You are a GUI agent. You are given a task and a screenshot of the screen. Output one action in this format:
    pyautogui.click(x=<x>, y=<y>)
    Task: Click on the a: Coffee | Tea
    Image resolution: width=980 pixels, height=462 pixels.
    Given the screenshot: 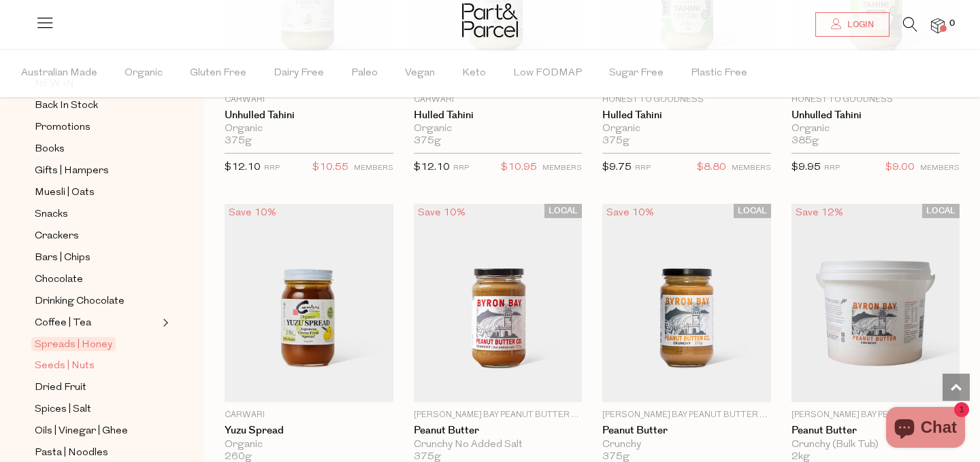 What is the action you would take?
    pyautogui.click(x=97, y=323)
    